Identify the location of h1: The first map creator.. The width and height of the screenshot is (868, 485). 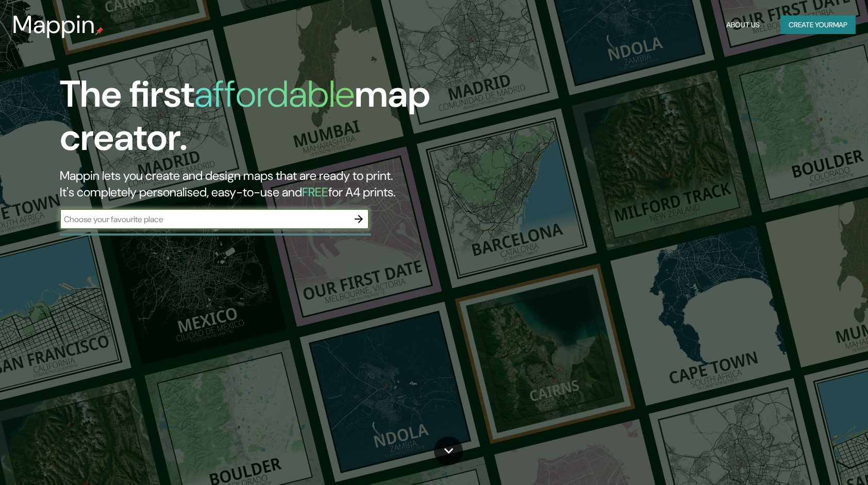
(277, 120).